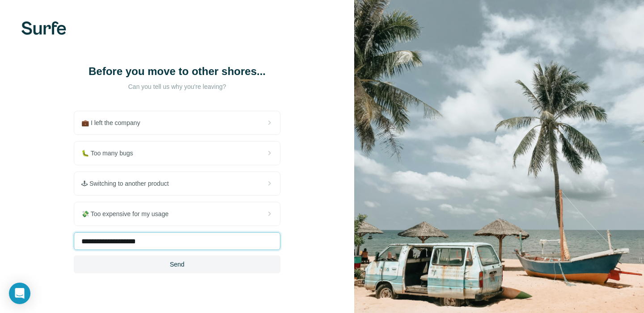 Image resolution: width=644 pixels, height=313 pixels. Describe the element at coordinates (114, 123) in the screenshot. I see `span: 💼 I left the company` at that location.